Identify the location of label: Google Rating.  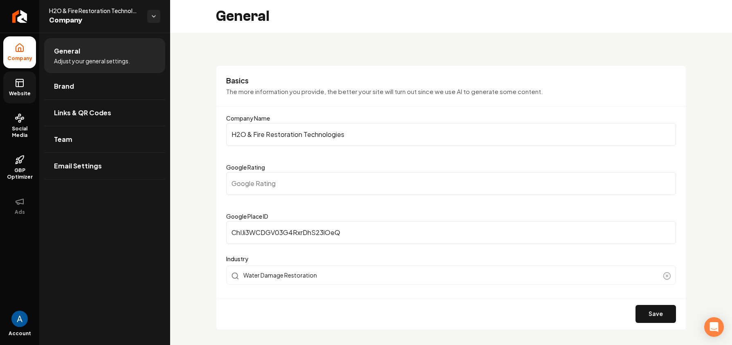
(245, 167).